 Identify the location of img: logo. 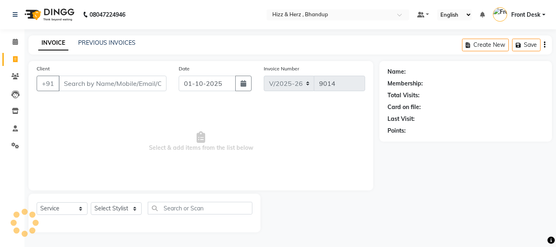
(48, 15).